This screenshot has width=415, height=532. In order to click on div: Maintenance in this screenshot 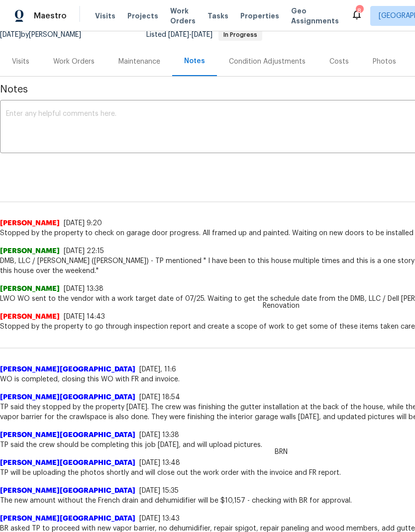, I will do `click(140, 61)`.